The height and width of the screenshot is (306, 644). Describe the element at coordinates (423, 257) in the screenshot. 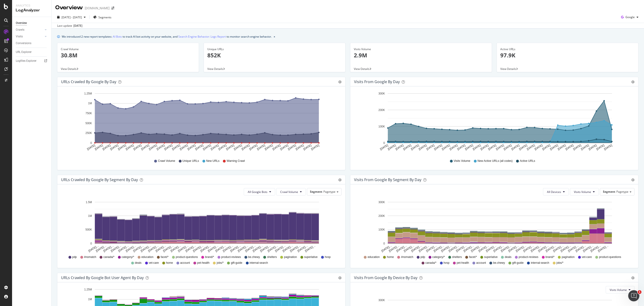

I see `span: pdp` at that location.